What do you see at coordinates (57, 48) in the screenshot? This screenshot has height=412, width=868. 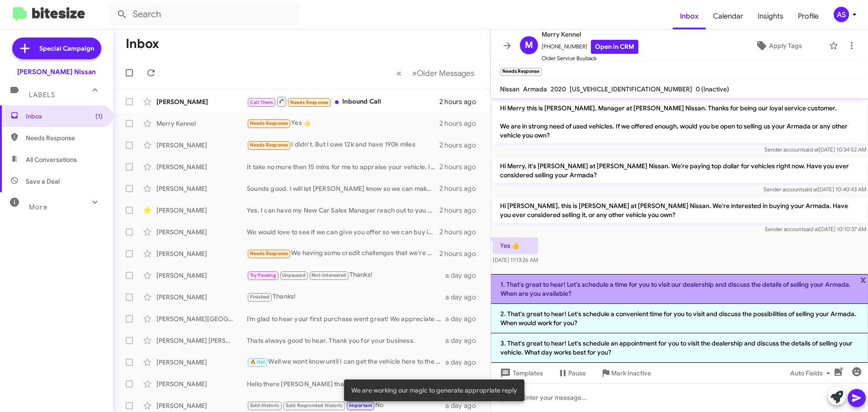 I see `a: Special Campaign` at bounding box center [57, 48].